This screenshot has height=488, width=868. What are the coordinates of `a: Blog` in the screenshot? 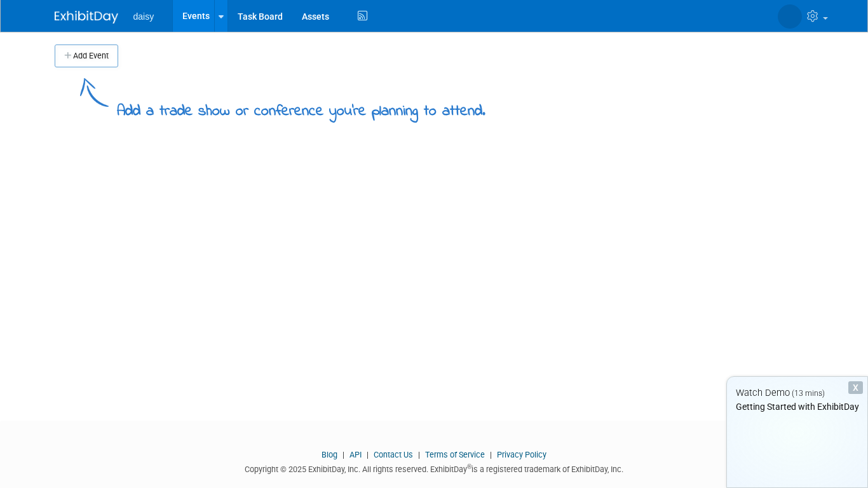 It's located at (329, 454).